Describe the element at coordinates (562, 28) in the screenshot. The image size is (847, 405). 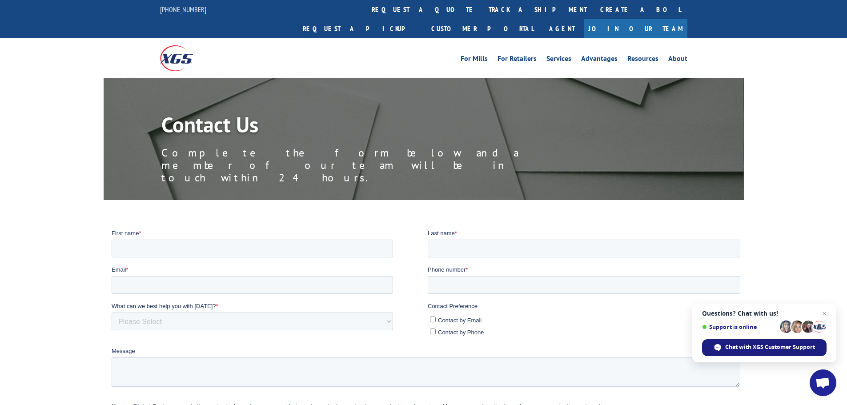
I see `a: Agent` at that location.